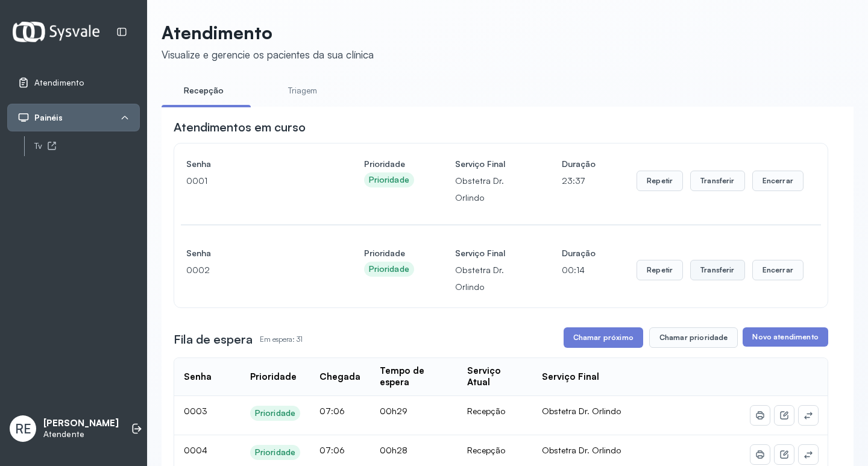 Image resolution: width=868 pixels, height=466 pixels. I want to click on span: Painéis, so click(48, 118).